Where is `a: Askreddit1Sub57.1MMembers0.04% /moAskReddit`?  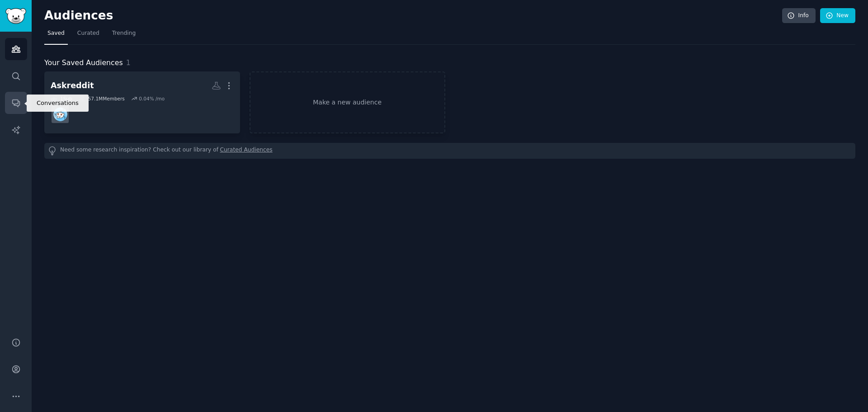
a: Askreddit1Sub57.1MMembers0.04% /moAskReddit is located at coordinates (142, 103).